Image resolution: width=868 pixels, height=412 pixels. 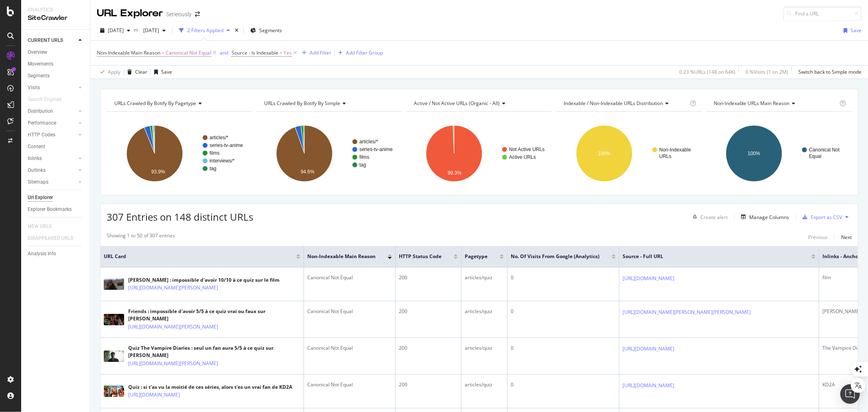 I want to click on button: Clear, so click(x=136, y=72).